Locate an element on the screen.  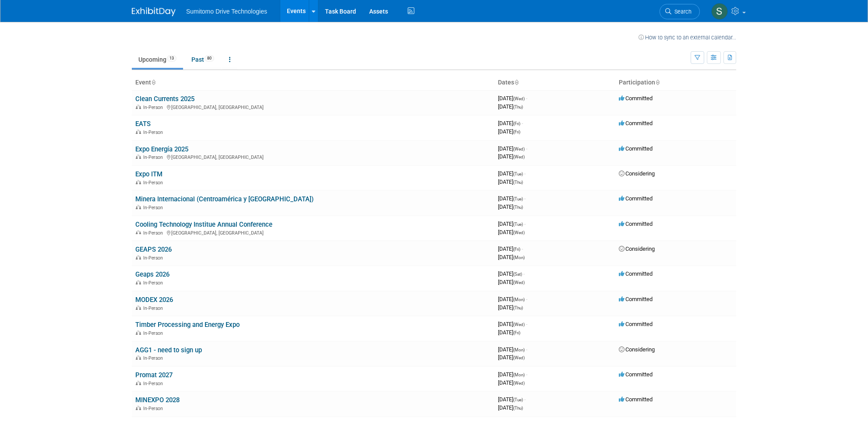
a: MINEXPO 2028 is located at coordinates (157, 400).